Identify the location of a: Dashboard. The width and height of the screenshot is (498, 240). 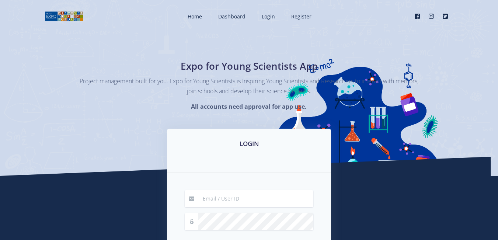
(231, 16).